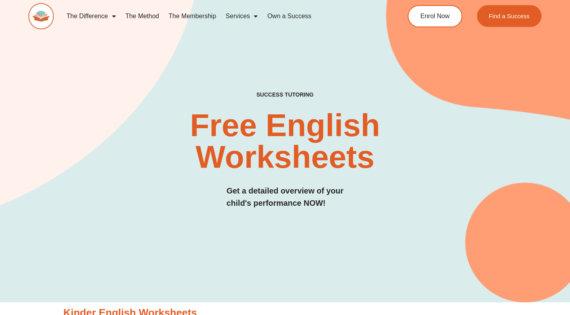 The image size is (570, 315). Describe the element at coordinates (289, 16) in the screenshot. I see `a: Own a Success` at that location.